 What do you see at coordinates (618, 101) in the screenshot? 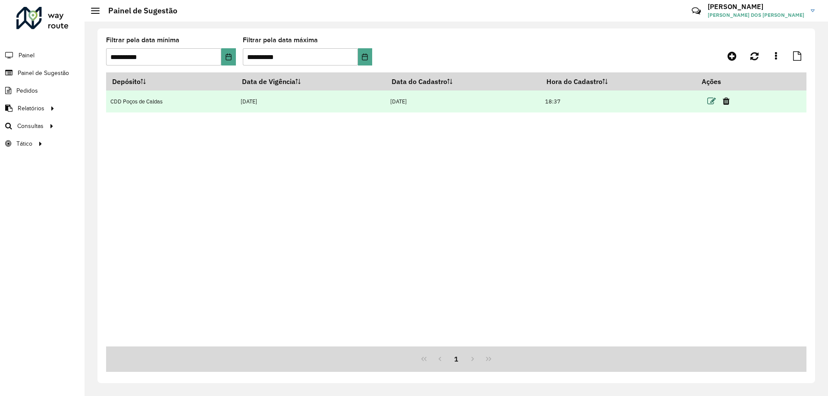
I see `td: 18:37` at bounding box center [618, 101].